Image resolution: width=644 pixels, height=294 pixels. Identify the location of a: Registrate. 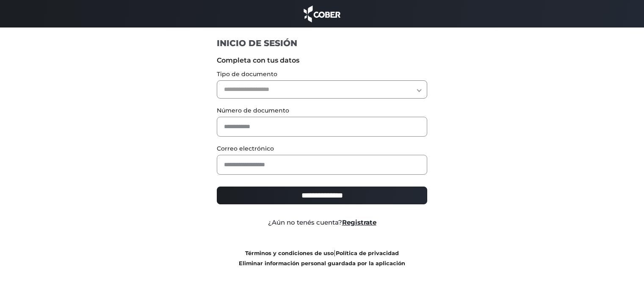
(359, 222).